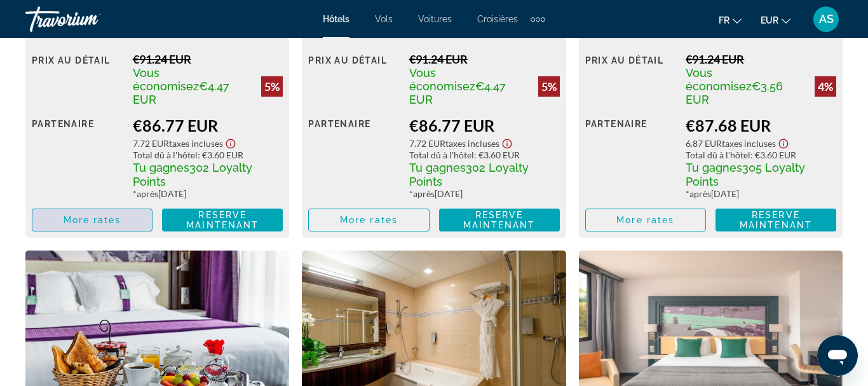 The width and height of the screenshot is (868, 386). I want to click on span: Croisières, so click(498, 19).